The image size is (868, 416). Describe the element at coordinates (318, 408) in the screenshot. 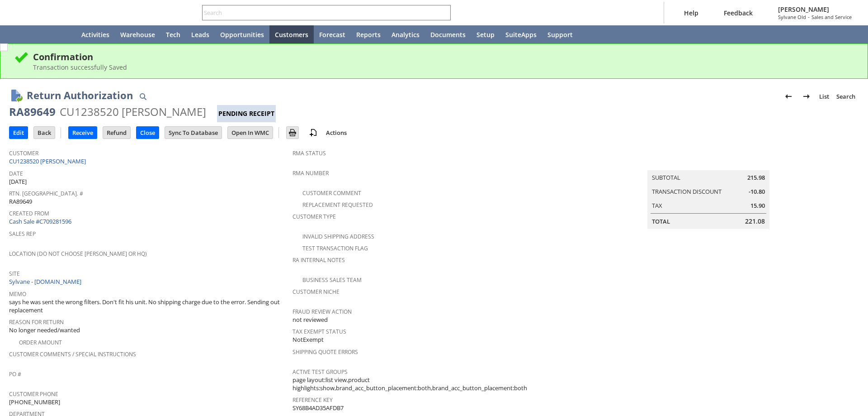

I see `span: SY68B4AD35AFDB7` at that location.